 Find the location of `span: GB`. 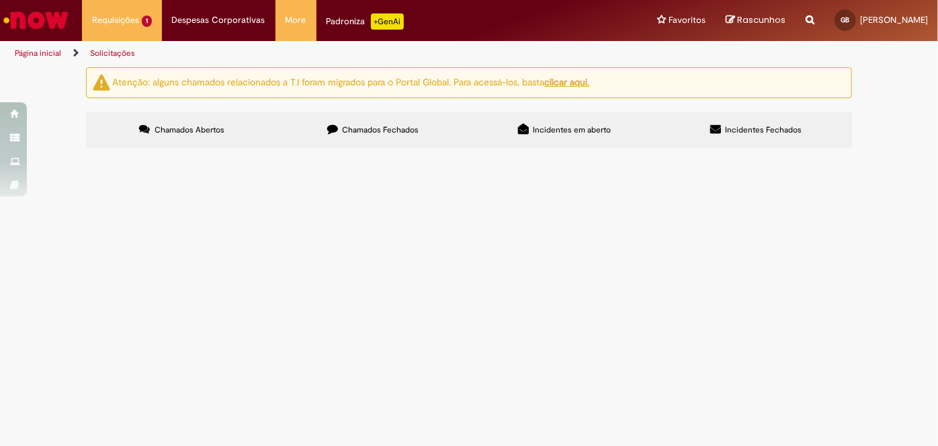

span: GB is located at coordinates (845, 19).